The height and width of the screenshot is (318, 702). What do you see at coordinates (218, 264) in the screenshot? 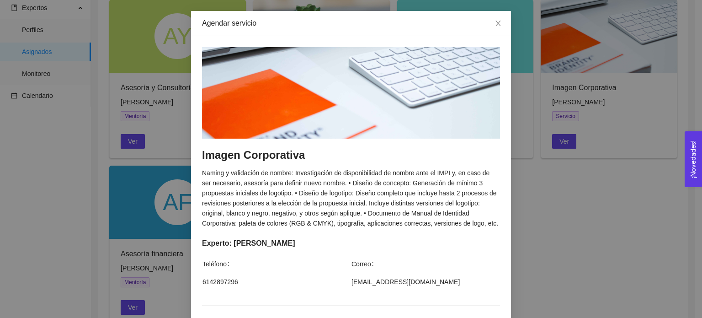
I see `span: Teléfono` at bounding box center [218, 264].